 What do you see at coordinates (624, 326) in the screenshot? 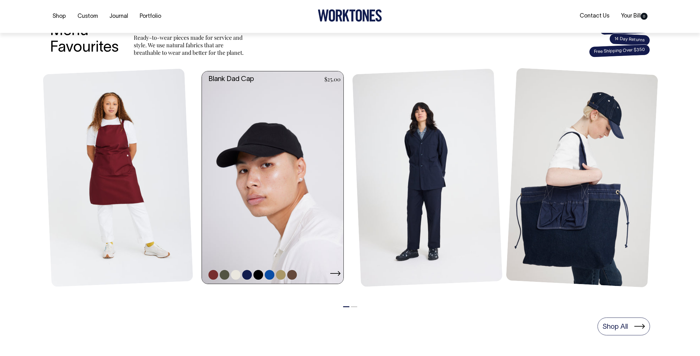
I see `a: Shop All` at bounding box center [624, 326].